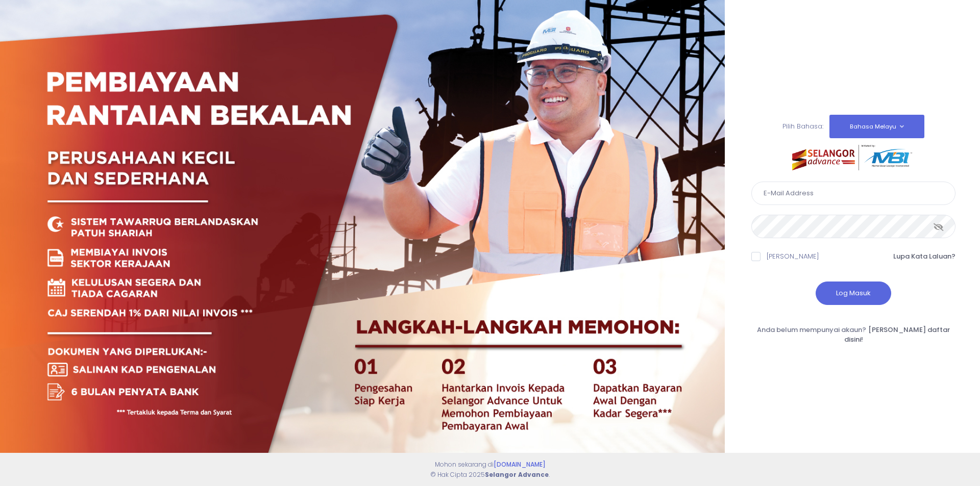  Describe the element at coordinates (853, 293) in the screenshot. I see `button: Log Masuk` at that location.